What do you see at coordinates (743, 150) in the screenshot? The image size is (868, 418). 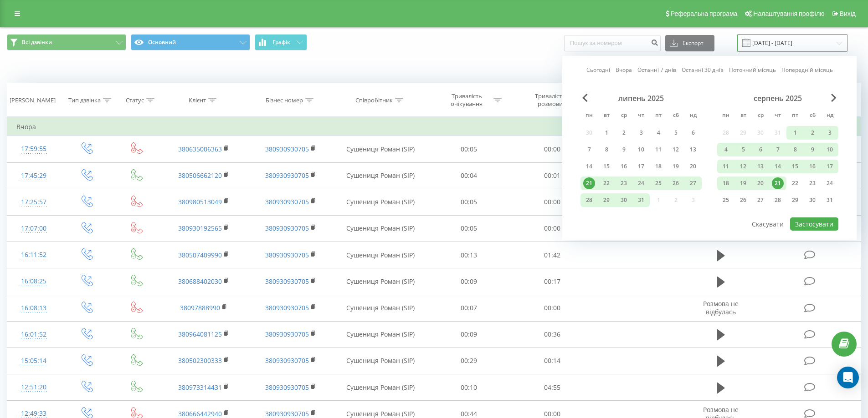 I see `div: 5` at bounding box center [743, 150].